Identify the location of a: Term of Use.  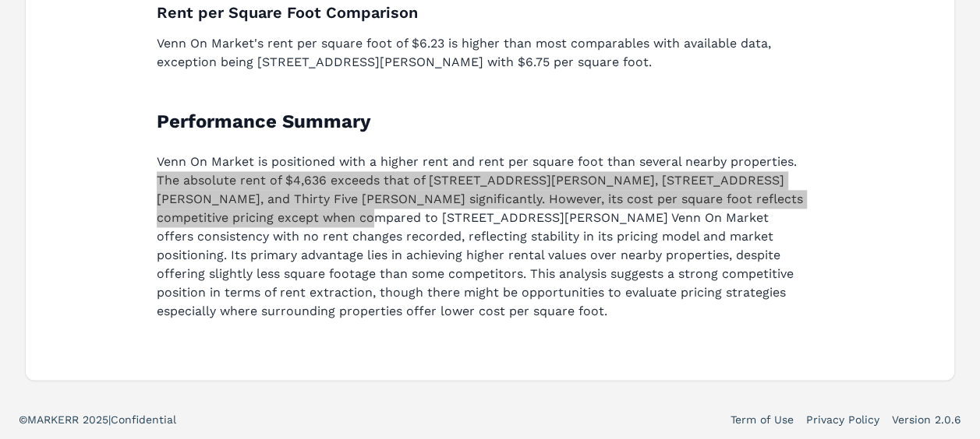
(762, 419).